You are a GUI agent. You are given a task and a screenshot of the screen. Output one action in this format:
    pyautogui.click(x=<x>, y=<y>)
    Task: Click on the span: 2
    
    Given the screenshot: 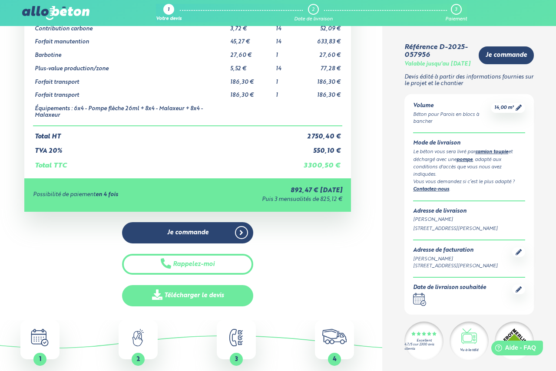 What is the action you would take?
    pyautogui.click(x=138, y=360)
    